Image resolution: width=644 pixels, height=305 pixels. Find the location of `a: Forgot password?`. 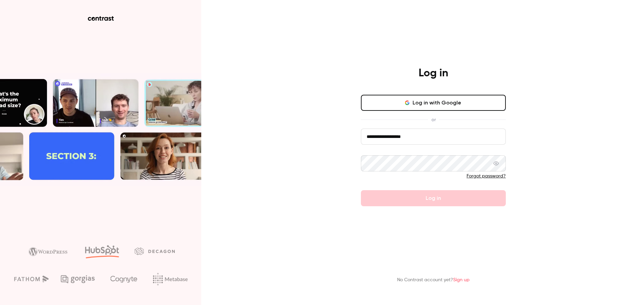

a: Forgot password? is located at coordinates (486, 176).